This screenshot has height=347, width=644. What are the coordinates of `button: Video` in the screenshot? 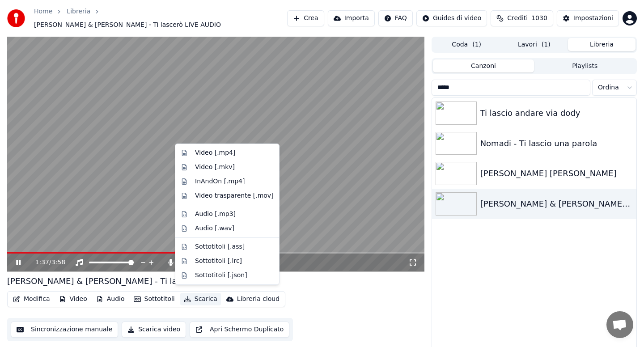 It's located at (73, 299).